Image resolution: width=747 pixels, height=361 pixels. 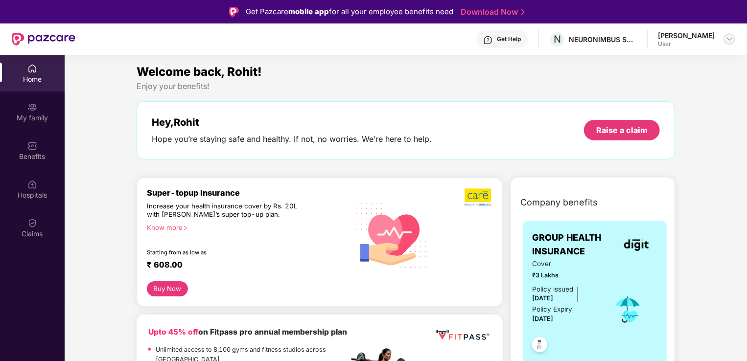 What do you see at coordinates (509, 39) in the screenshot?
I see `div: Get Help` at bounding box center [509, 39].